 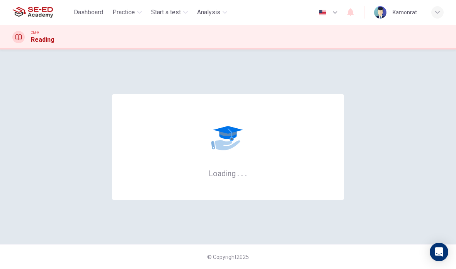 I want to click on img: Profile picture, so click(x=380, y=12).